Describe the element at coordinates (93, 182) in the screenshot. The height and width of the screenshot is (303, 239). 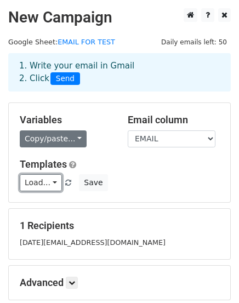
I see `button: Save` at that location.